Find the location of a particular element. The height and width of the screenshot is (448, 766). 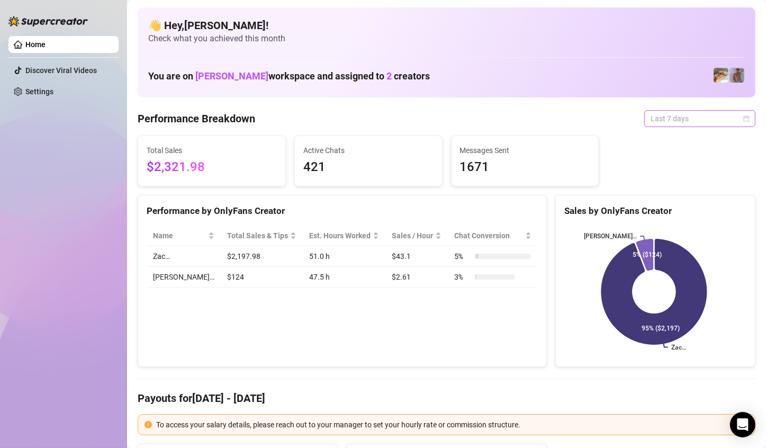

td: 51.0 h is located at coordinates (344, 256).